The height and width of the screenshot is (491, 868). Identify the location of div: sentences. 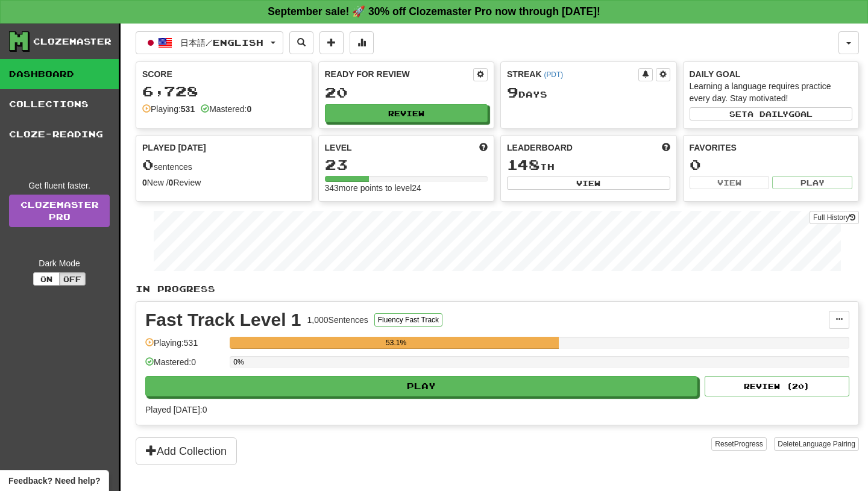
(224, 165).